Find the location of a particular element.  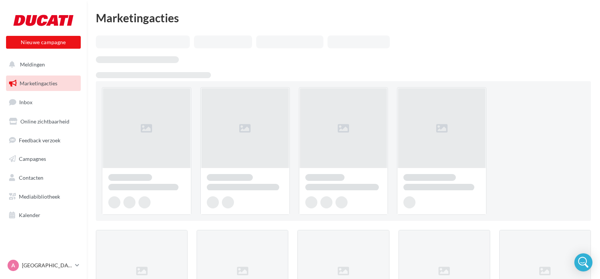

div: Marketingacties is located at coordinates (344, 18).